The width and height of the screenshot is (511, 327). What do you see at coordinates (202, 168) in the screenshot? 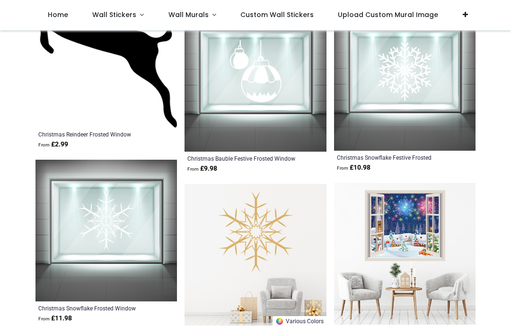
I see `strong: £ 9.98` at bounding box center [202, 168].